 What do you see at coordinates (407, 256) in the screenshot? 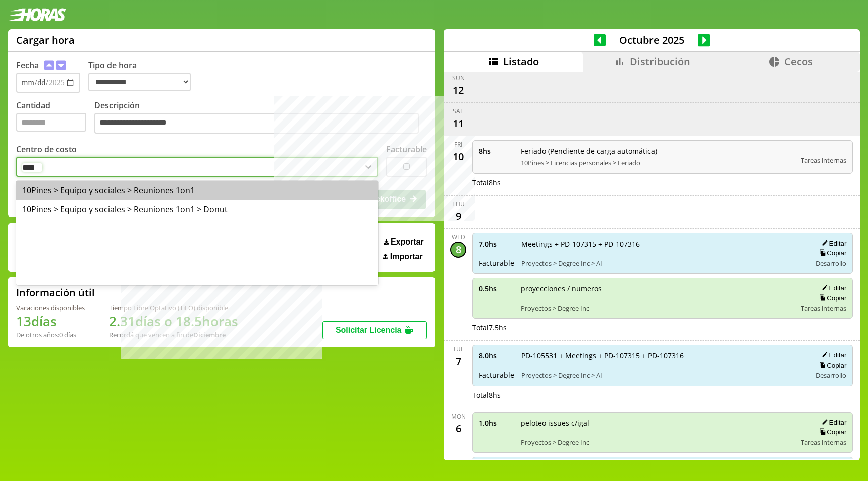
I see `span: Importar` at bounding box center [407, 256].